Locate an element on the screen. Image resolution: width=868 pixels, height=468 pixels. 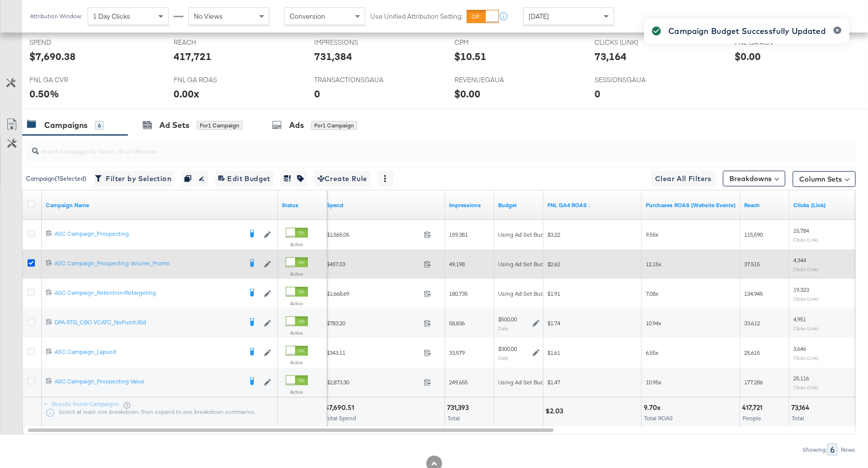
div: ASC Campaign_Prospecting Volume_Promo is located at coordinates (148, 263).